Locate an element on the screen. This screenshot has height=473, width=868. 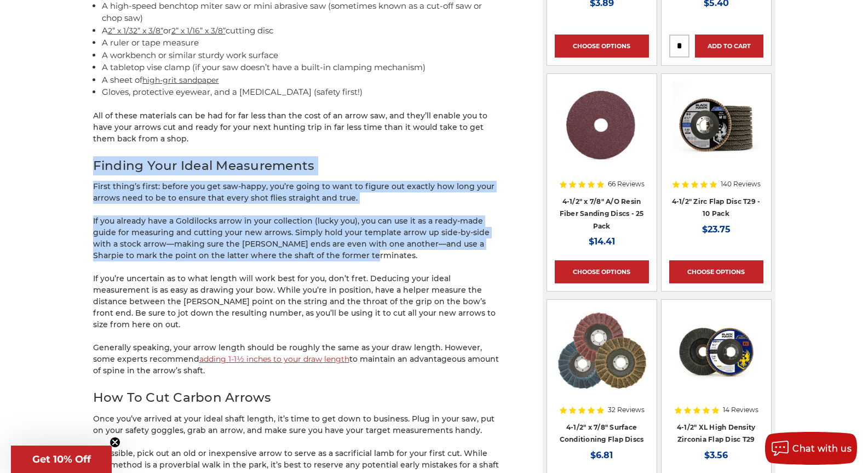
a: Add to Cart is located at coordinates (729, 46).